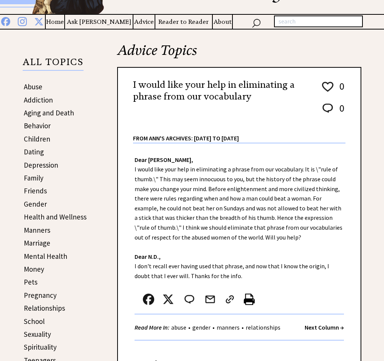  What do you see at coordinates (230, 299) in the screenshot?
I see `img: link_02.png` at bounding box center [230, 299].